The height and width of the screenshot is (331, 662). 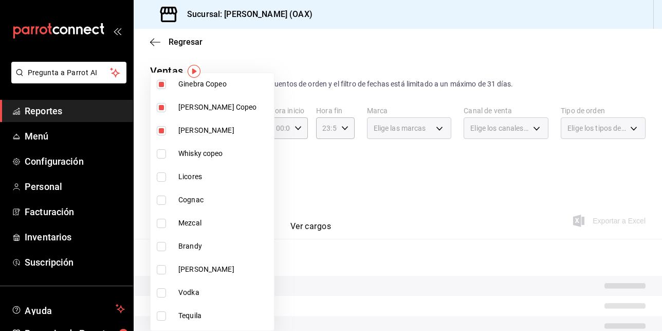 What do you see at coordinates (224, 84) in the screenshot?
I see `span: Ginebra Copeo` at bounding box center [224, 84].